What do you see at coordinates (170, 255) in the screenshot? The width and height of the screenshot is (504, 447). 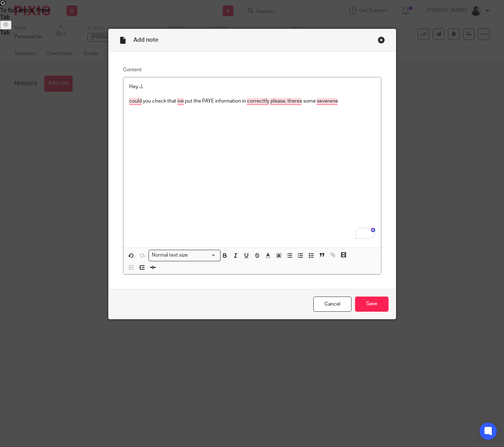 I see `span: Normal text size` at bounding box center [170, 255].